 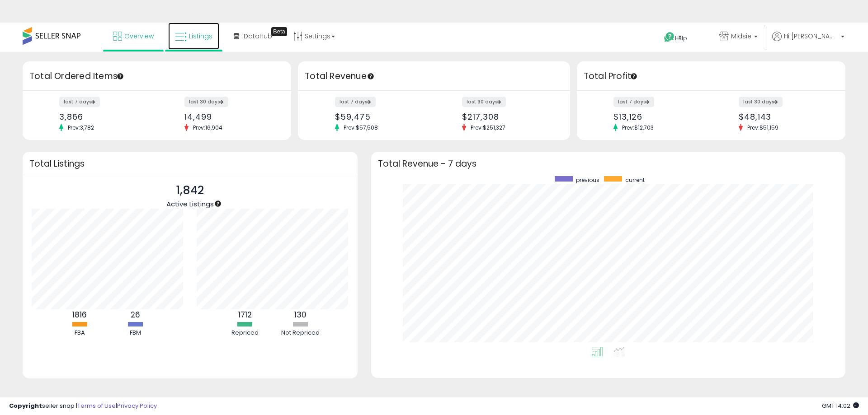 I want to click on p: 1,842, so click(x=190, y=191).